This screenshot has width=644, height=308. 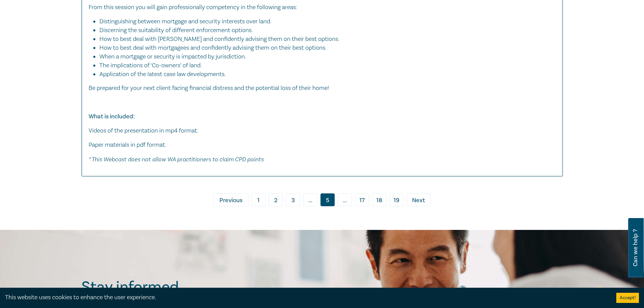 What do you see at coordinates (231, 200) in the screenshot?
I see `span: Previous` at bounding box center [231, 200].